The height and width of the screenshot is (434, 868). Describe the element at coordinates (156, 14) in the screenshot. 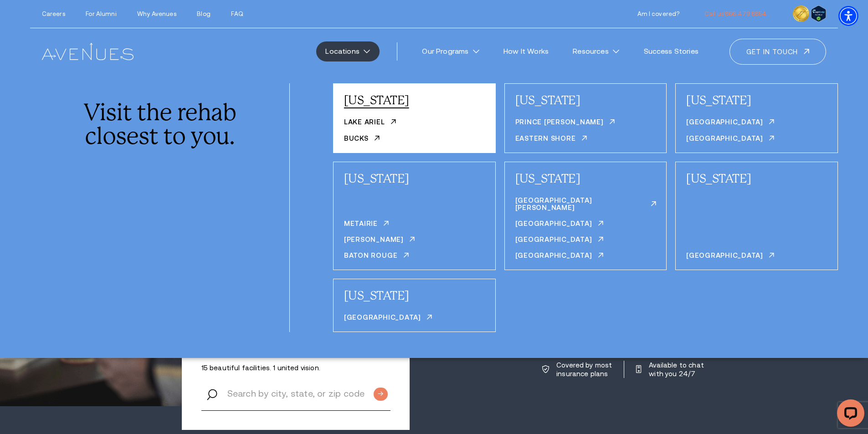

I see `a: Why Avenues` at that location.